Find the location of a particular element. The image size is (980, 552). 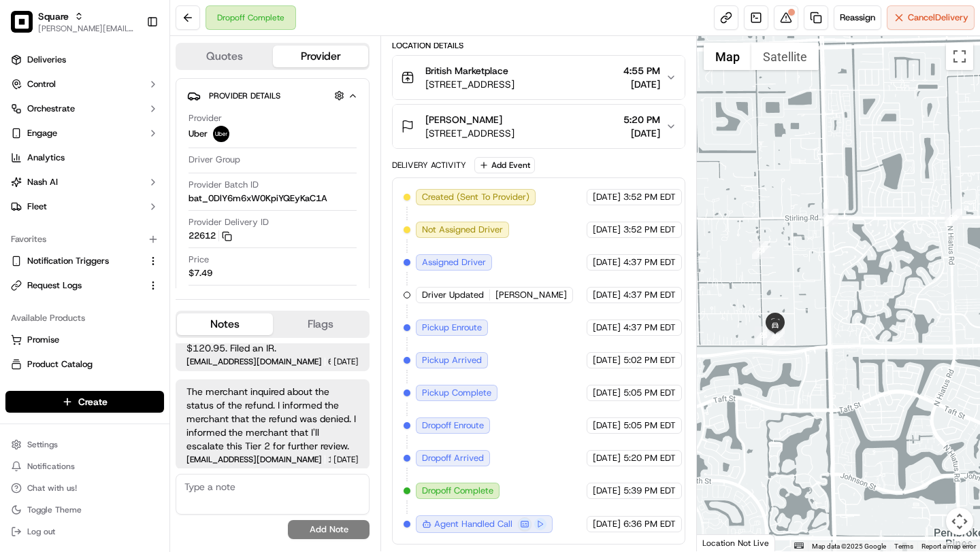

span: 5:39 PM EDT is located at coordinates (649, 491).